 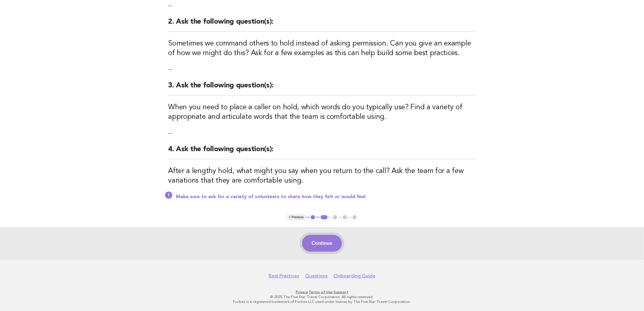 What do you see at coordinates (355, 276) in the screenshot?
I see `a: Onboarding Guide` at bounding box center [355, 276].